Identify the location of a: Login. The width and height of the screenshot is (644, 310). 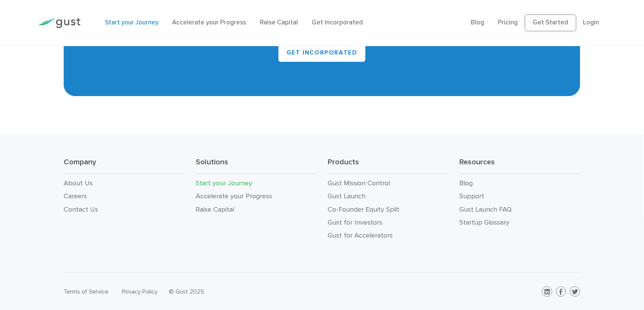
(591, 22).